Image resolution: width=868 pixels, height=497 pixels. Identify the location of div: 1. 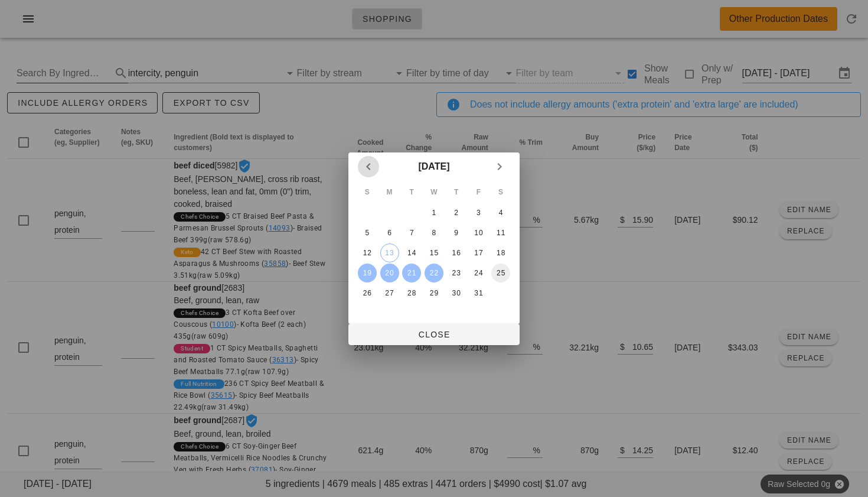
(434, 213).